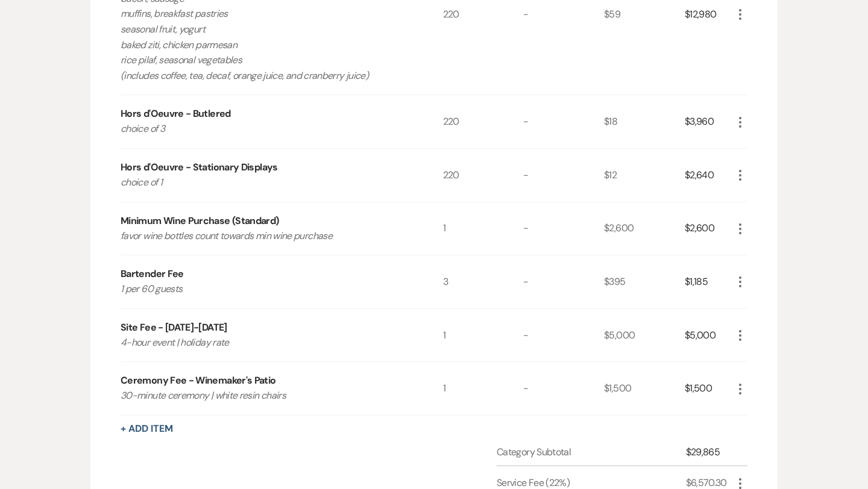  I want to click on div: Hors d'Oeuvre - Butlered, so click(176, 114).